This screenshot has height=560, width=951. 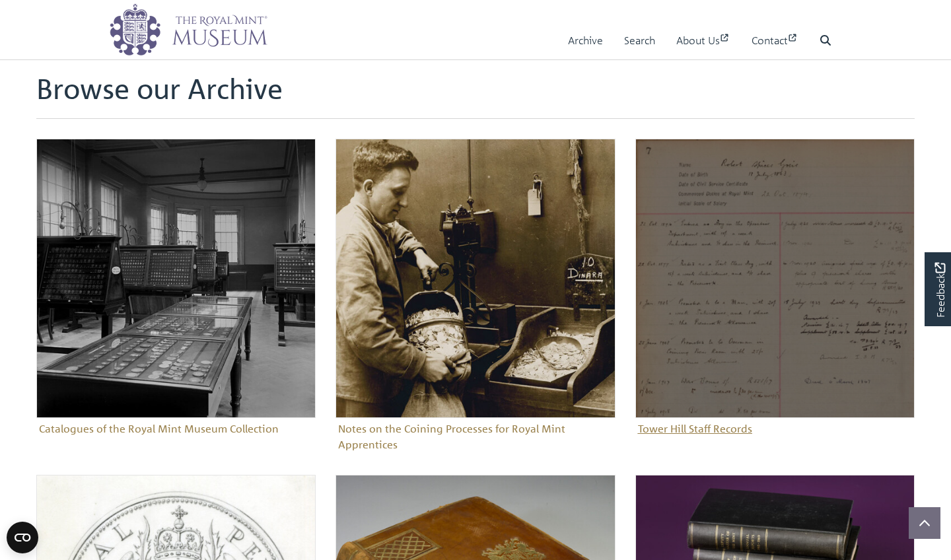 What do you see at coordinates (774, 278) in the screenshot?
I see `img: Tower Hill Staff Records` at bounding box center [774, 278].